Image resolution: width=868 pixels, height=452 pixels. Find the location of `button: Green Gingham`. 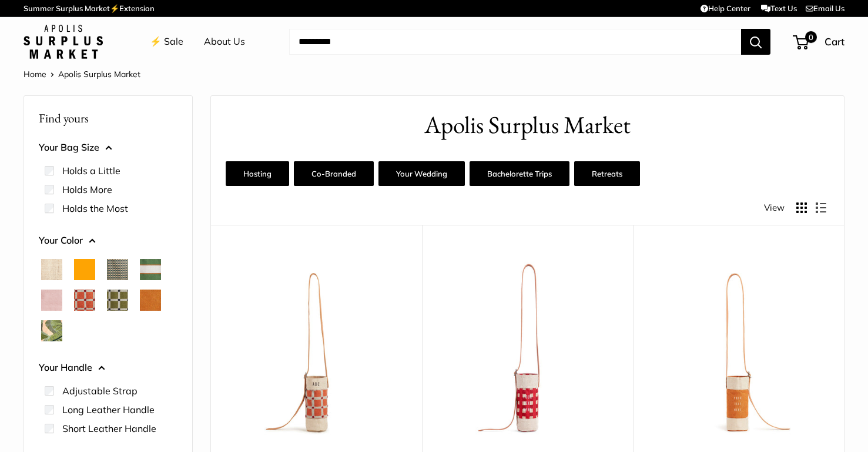

button: Green Gingham is located at coordinates (118, 269).